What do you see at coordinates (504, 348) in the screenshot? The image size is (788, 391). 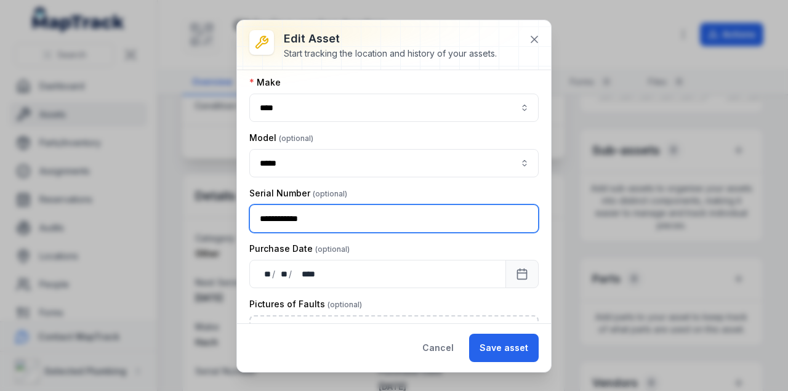 I see `button: Save asset` at bounding box center [504, 348].